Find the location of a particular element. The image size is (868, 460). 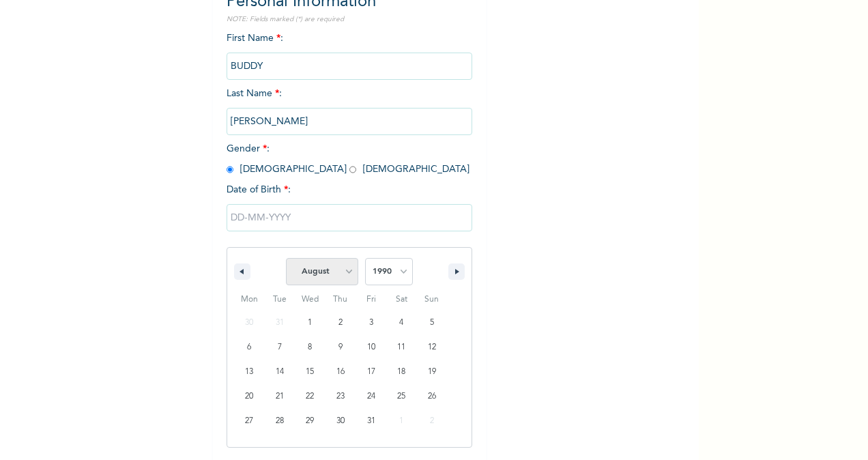

span: Tue is located at coordinates (280, 299).